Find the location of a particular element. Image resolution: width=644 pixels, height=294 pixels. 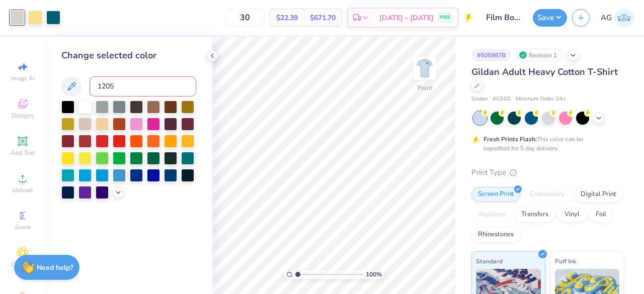

span: Minimum Order: 24 + is located at coordinates (541, 99).